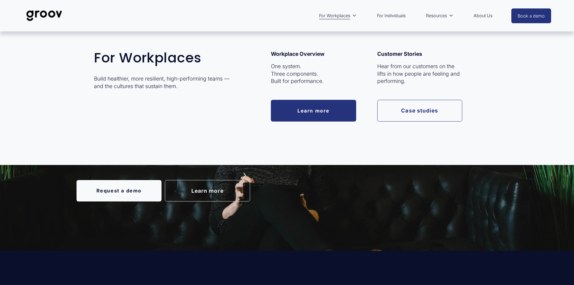 The width and height of the screenshot is (574, 285). What do you see at coordinates (313, 74) in the screenshot?
I see `p: One system. Three components. Built for performance.` at bounding box center [313, 74].